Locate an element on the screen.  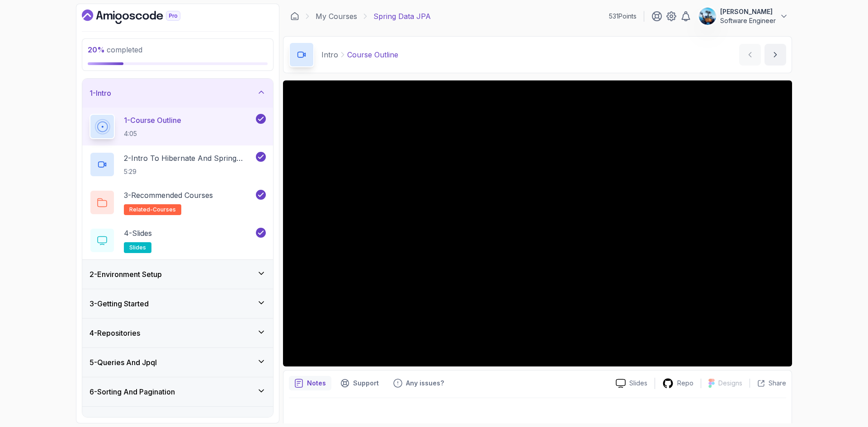
h3: 2 - Environment Setup is located at coordinates (126, 274).